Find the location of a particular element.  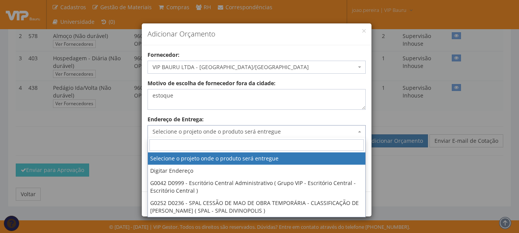

label: Fornecedor: is located at coordinates (163, 55).